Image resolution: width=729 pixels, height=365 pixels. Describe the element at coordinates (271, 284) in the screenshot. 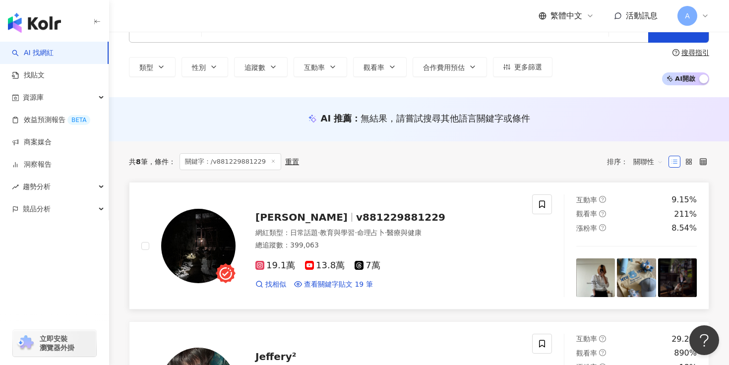

I see `a: 找相似` at that location.